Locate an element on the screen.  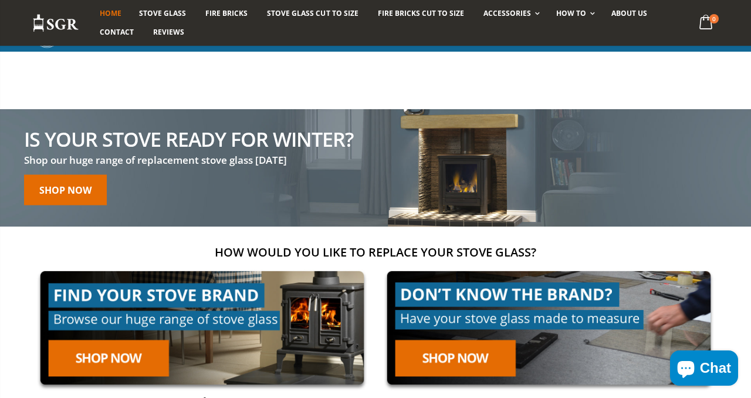
span: About us is located at coordinates (629, 13).